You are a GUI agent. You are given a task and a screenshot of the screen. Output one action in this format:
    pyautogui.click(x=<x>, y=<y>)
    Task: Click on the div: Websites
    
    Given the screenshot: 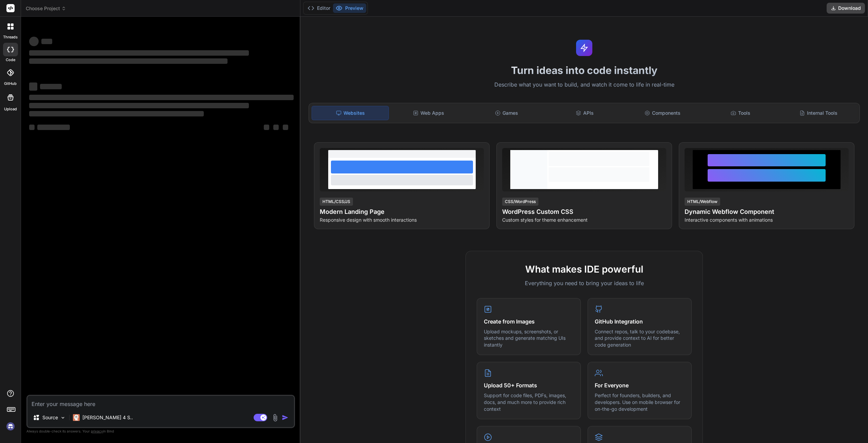 What is the action you would take?
    pyautogui.click(x=350, y=113)
    